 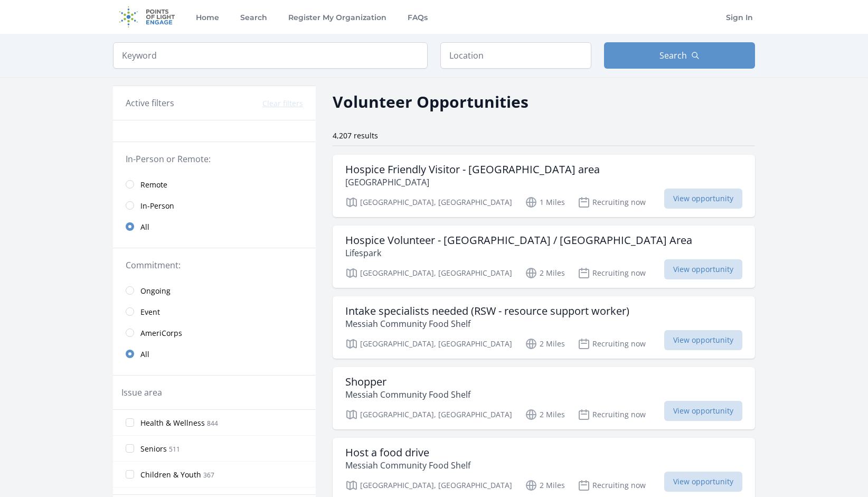 What do you see at coordinates (150, 312) in the screenshot?
I see `span: Event` at bounding box center [150, 312].